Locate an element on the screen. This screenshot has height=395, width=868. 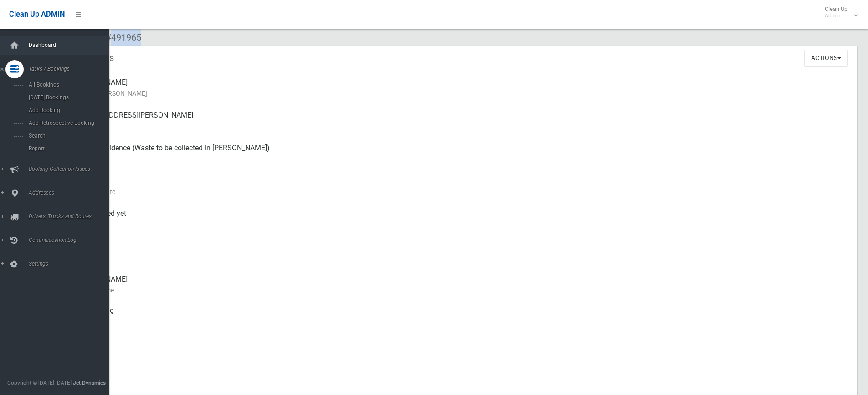
small: Collection Date is located at coordinates (461, 192).